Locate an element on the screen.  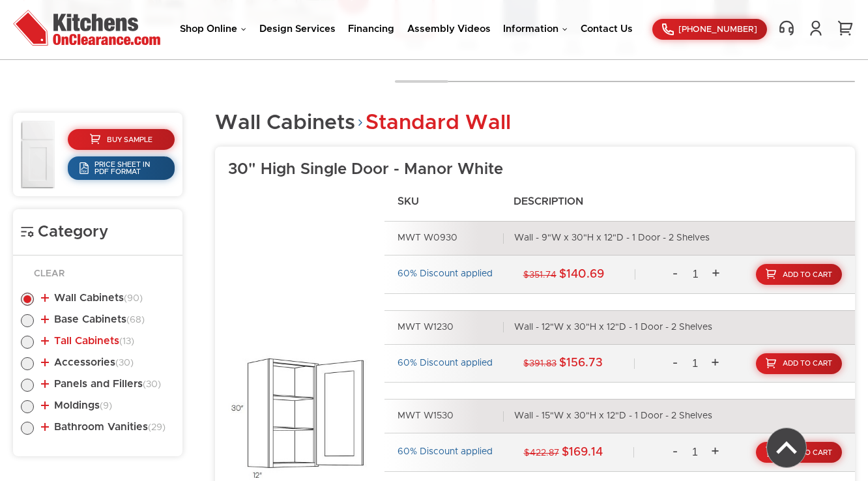
a: Shop Online is located at coordinates (213, 29).